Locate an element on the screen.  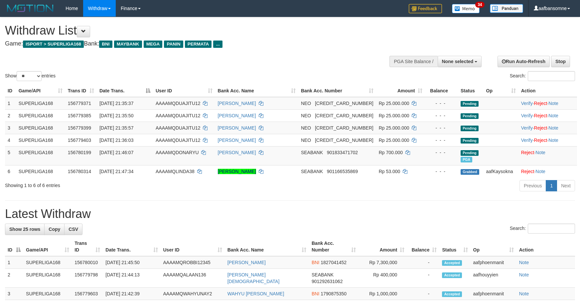
td: AAAAMQWAHYUNAY2 is located at coordinates (193, 294).